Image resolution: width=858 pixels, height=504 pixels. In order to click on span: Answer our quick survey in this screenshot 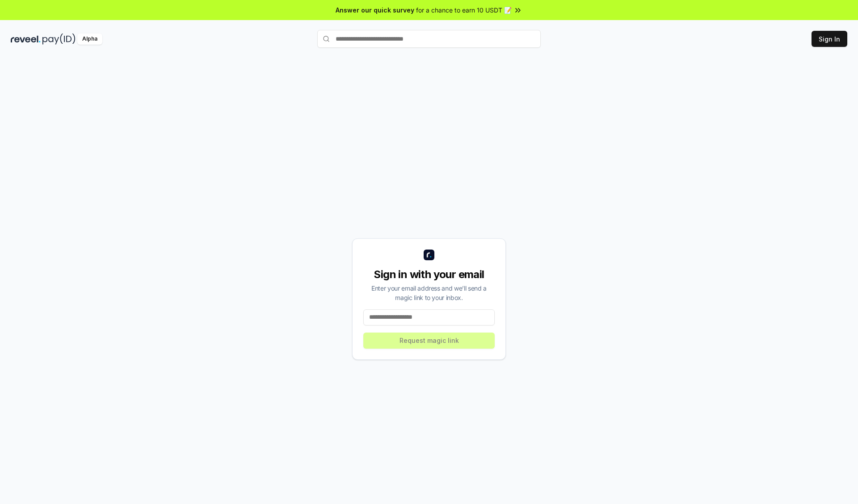, I will do `click(375, 10)`.